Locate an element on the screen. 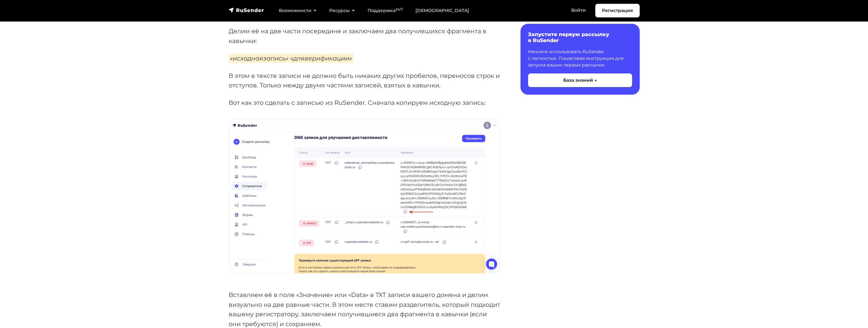  p: В этом в тексте записи не должно быть никаких других пробелов, переносов строк и отступов. Только... is located at coordinates (364, 80).